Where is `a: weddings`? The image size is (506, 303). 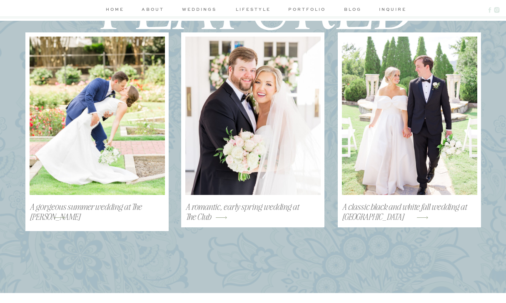 a: weddings is located at coordinates (199, 10).